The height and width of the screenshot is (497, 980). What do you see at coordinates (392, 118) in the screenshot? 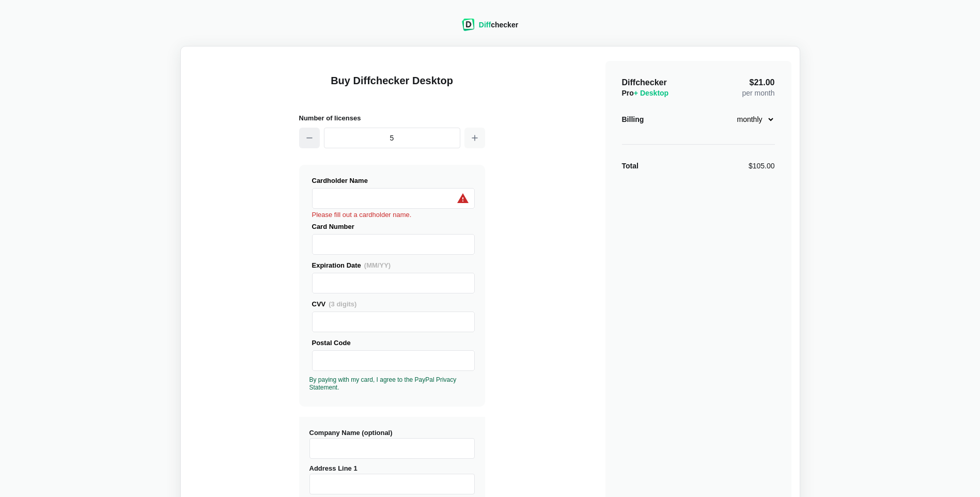
I see `h2: Number of licenses` at bounding box center [392, 118].